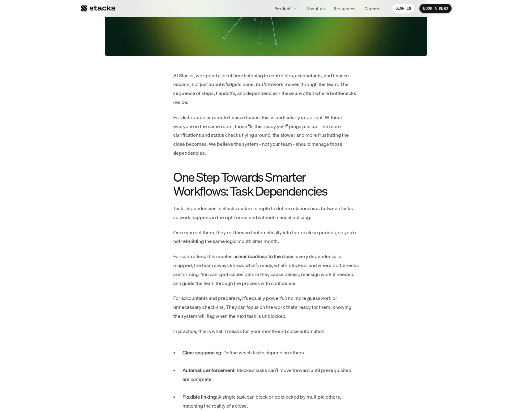 Image resolution: width=532 pixels, height=411 pixels. Describe the element at coordinates (268, 84) in the screenshot. I see `em: how` at that location.